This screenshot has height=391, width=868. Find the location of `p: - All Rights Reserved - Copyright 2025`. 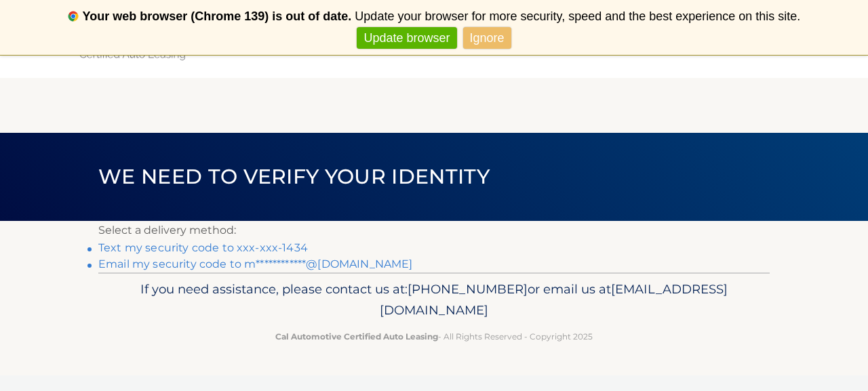

p: - All Rights Reserved - Copyright 2025 is located at coordinates (434, 336).